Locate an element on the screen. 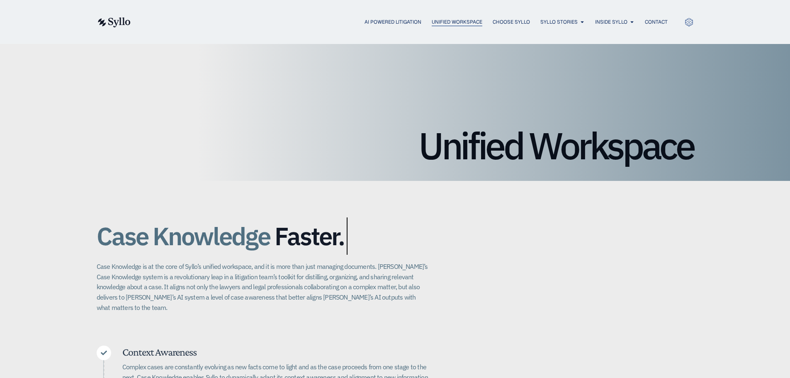  span: AI Powered Litigation is located at coordinates (393, 22).